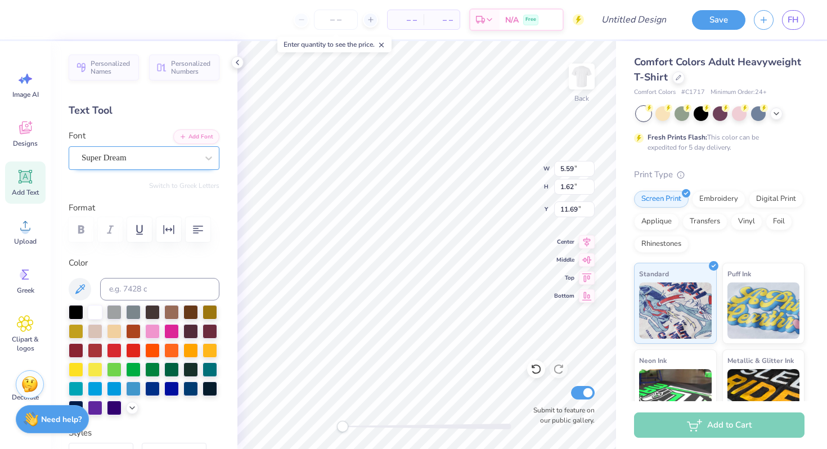  What do you see at coordinates (334, 44) in the screenshot?
I see `div: Enter quantity to see the price.` at bounding box center [334, 44].